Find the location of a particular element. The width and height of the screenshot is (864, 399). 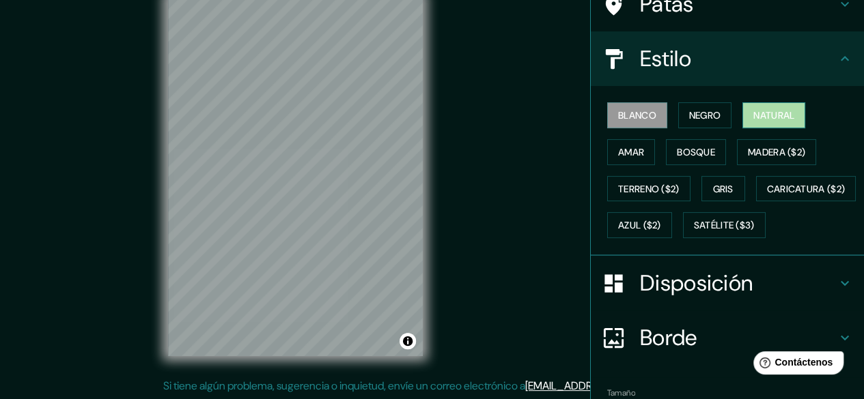

div: Borde is located at coordinates (727, 338).